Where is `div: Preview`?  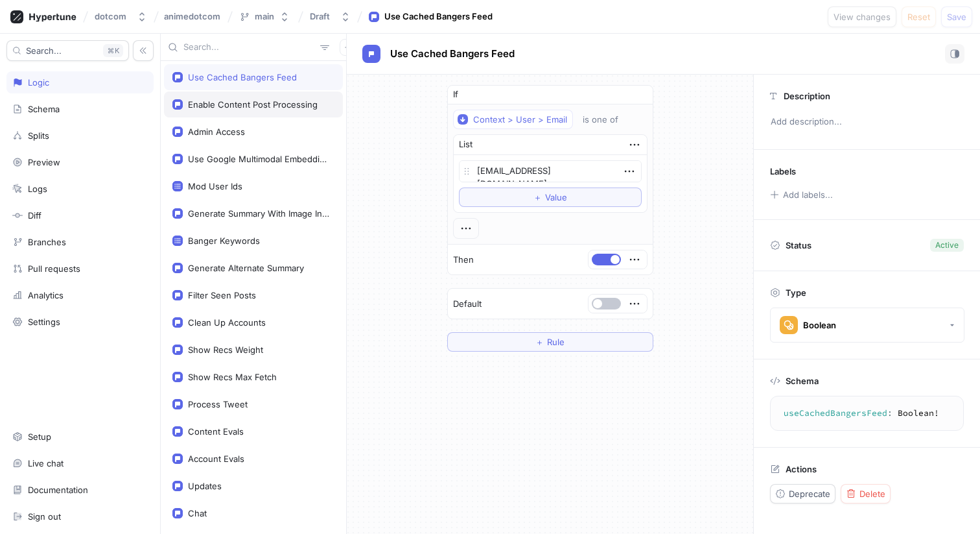 div: Preview is located at coordinates (44, 162).